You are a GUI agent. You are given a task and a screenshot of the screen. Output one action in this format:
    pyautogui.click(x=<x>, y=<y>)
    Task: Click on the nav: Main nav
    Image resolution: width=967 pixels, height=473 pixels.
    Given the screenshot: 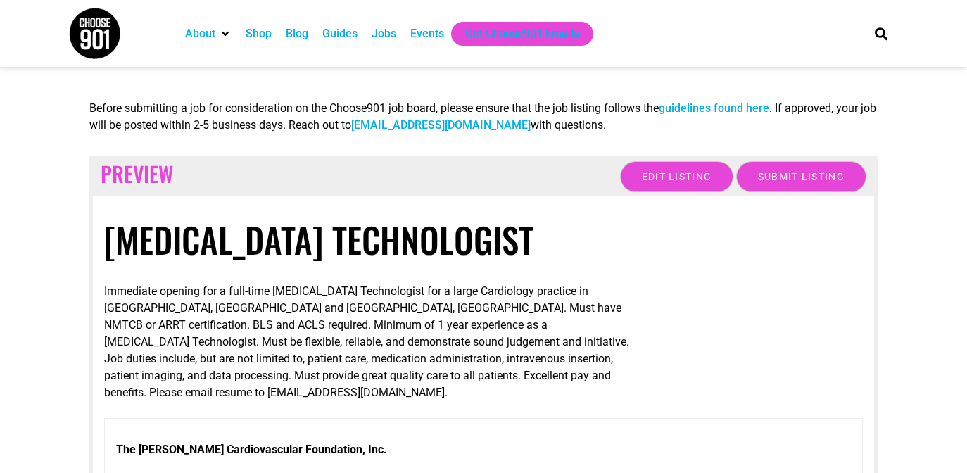 What is the action you would take?
    pyautogui.click(x=515, y=34)
    